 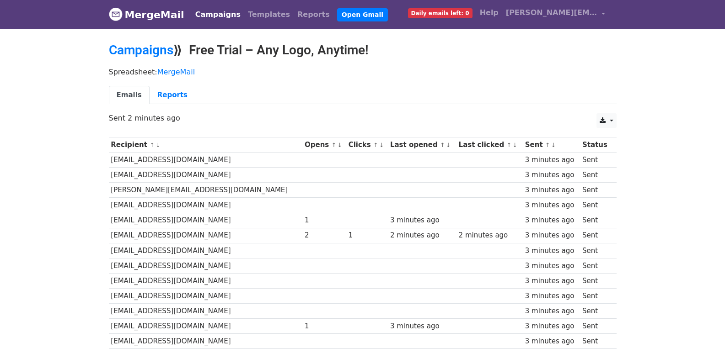 I want to click on h2: ⟫ Free Trial – Any Logo, Anytime!, so click(x=363, y=50).